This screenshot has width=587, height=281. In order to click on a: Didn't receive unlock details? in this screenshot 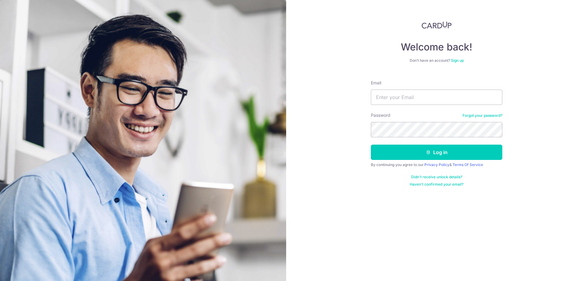, I will do `click(437, 177)`.